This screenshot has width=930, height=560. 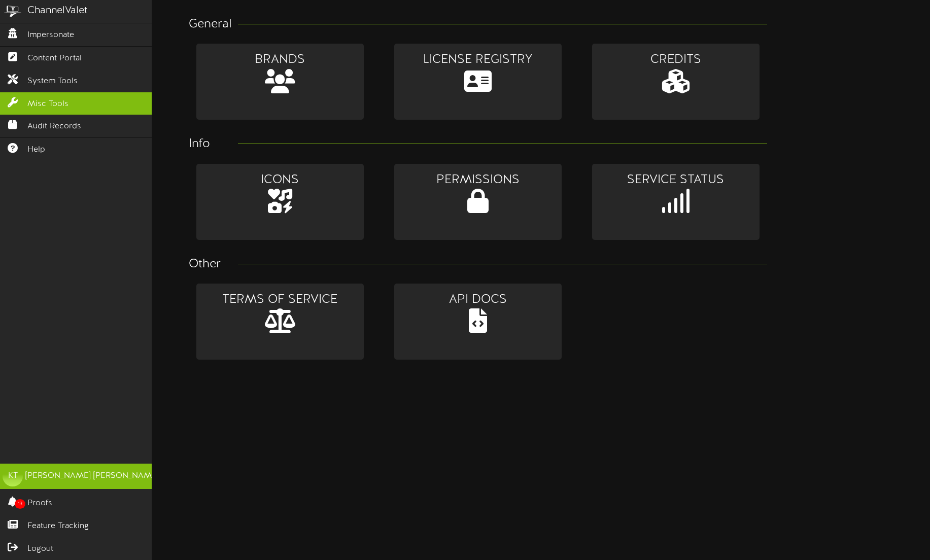 I want to click on div: KT, so click(x=13, y=476).